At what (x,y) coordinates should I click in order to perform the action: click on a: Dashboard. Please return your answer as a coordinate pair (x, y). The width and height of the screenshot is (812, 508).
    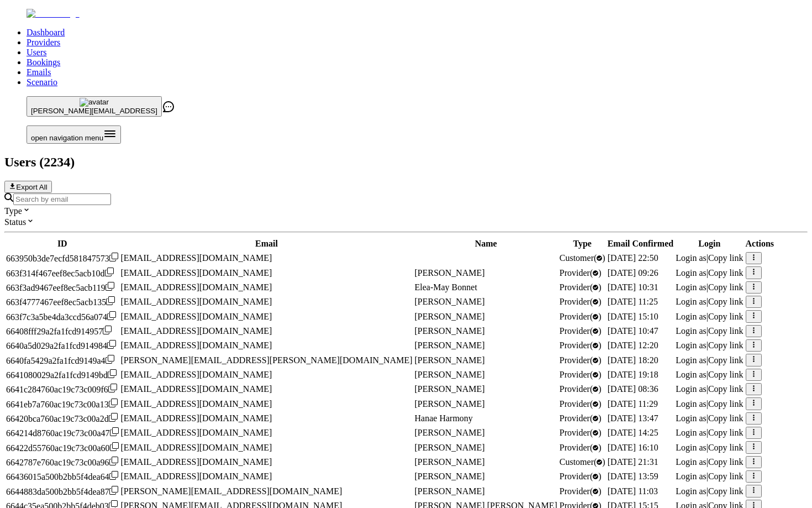
    Looking at the image, I should click on (46, 32).